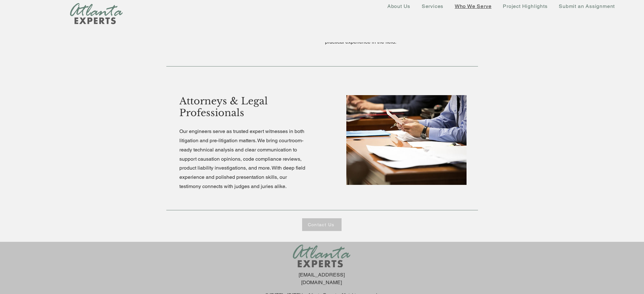  I want to click on span: Project Highlights, so click(525, 6).